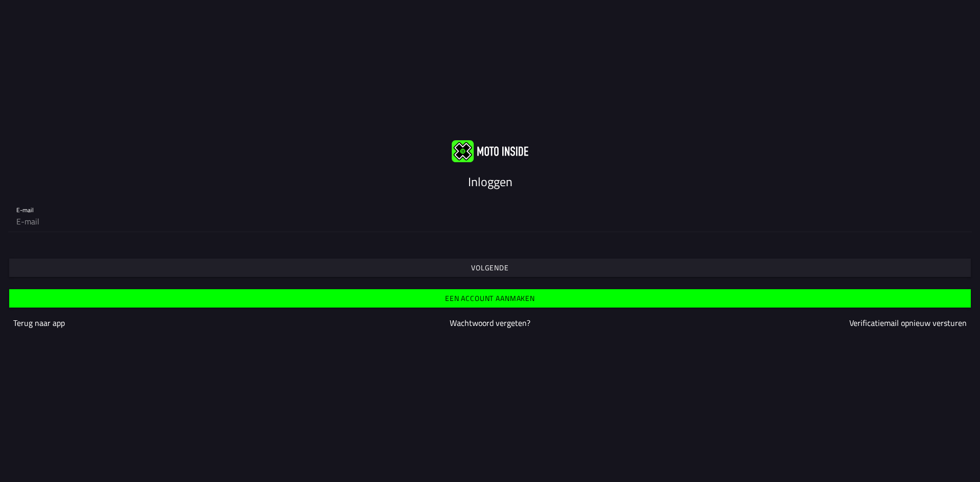  I want to click on ion-text: Verificatiemail opnieuw versturen, so click(908, 323).